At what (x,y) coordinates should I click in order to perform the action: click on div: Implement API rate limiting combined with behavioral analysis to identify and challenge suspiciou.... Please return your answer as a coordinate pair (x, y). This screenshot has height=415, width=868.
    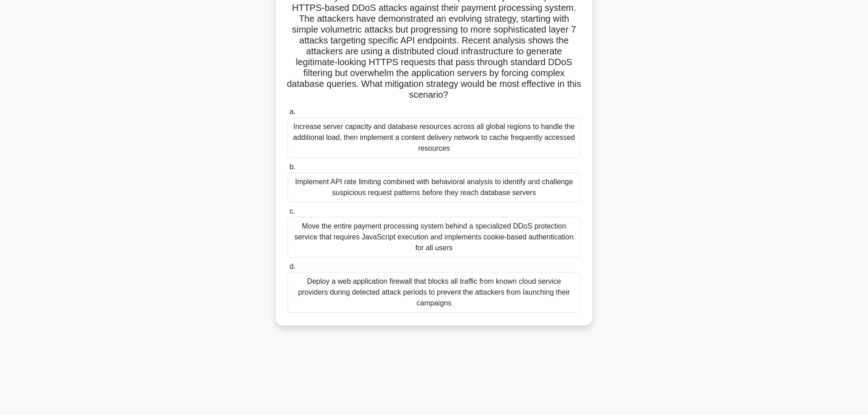
    Looking at the image, I should click on (434, 187).